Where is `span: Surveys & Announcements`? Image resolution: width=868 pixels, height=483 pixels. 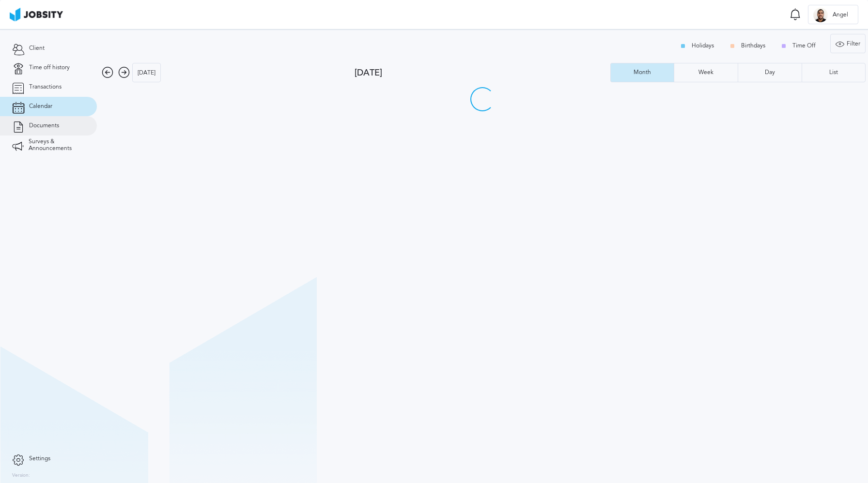
span: Surveys & Announcements is located at coordinates (56, 146).